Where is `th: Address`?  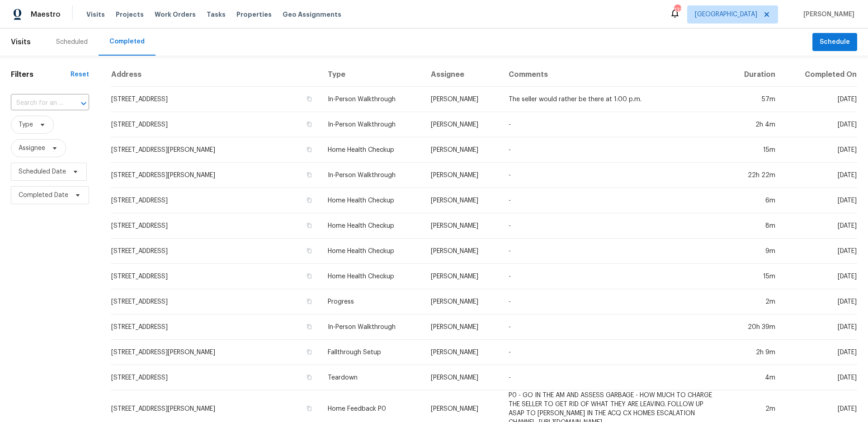
th: Address is located at coordinates (216, 75).